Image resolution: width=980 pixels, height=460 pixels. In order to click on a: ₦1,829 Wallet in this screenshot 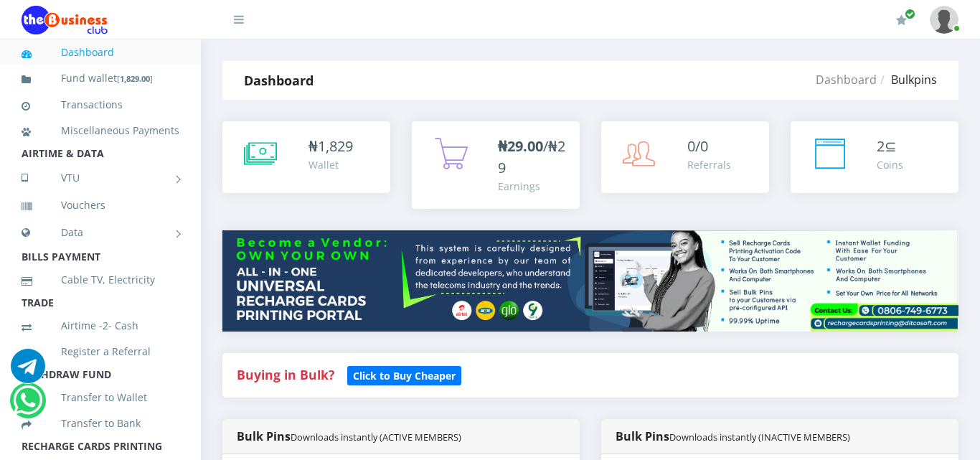, I will do `click(306, 157)`.